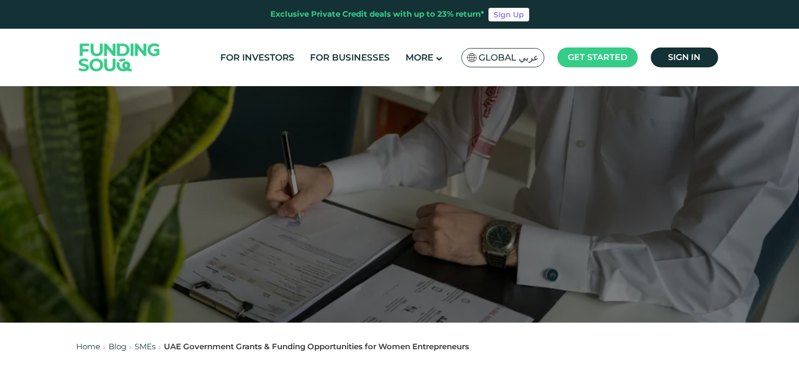  Describe the element at coordinates (598, 57) in the screenshot. I see `span: Get started` at that location.